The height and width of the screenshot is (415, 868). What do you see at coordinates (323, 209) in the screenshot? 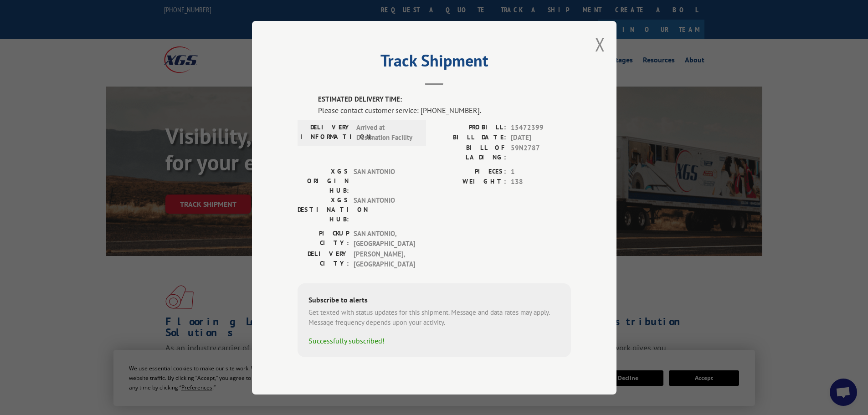
I see `label: XGS DESTINATION HUB:` at bounding box center [323, 209].